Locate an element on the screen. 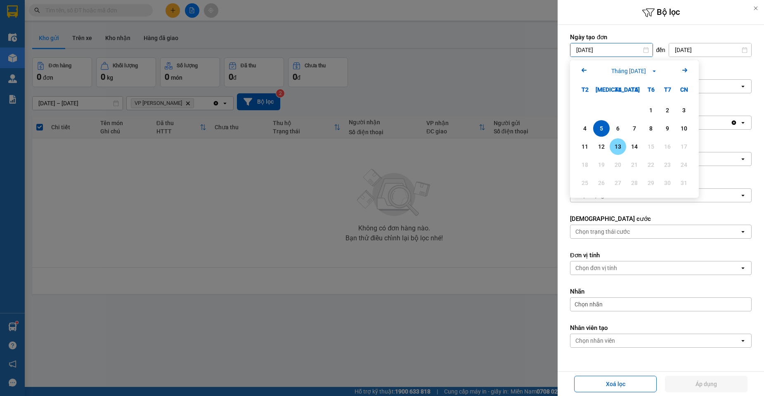 Image resolution: width=764 pixels, height=396 pixels. div: Chọn đơn vị tính is located at coordinates (596, 268).